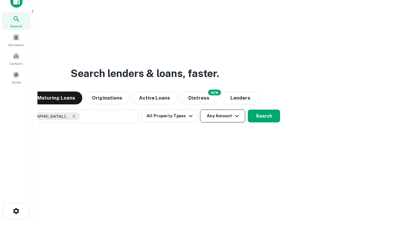  Describe the element at coordinates (223, 116) in the screenshot. I see `button: Any Amount` at that location.